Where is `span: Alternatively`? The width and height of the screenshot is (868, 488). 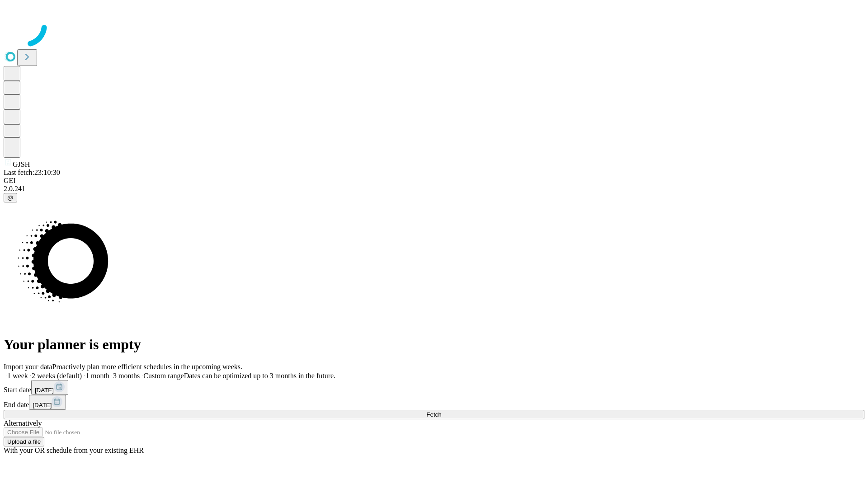
span: Alternatively is located at coordinates (23, 423).